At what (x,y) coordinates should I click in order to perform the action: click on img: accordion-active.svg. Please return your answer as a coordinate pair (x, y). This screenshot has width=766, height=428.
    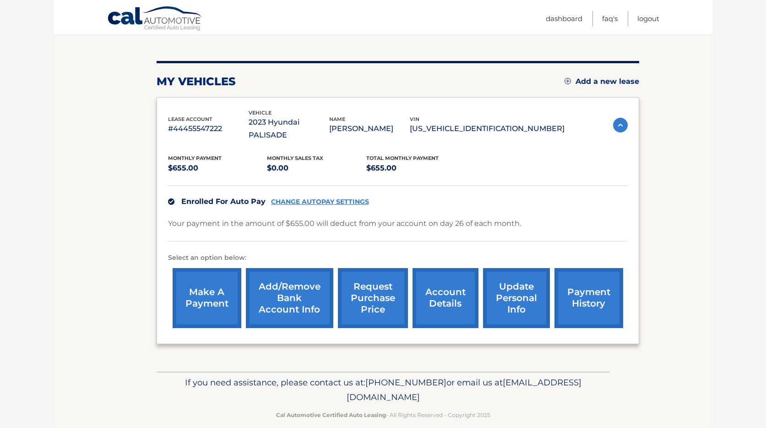
    Looking at the image, I should click on (620, 125).